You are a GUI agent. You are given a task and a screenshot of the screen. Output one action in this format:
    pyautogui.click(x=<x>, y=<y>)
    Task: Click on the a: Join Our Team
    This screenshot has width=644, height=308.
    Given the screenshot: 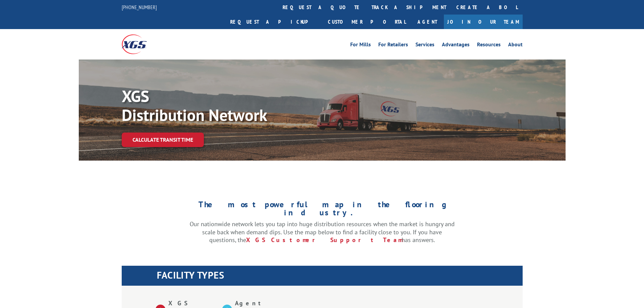 What is the action you would take?
    pyautogui.click(x=483, y=22)
    